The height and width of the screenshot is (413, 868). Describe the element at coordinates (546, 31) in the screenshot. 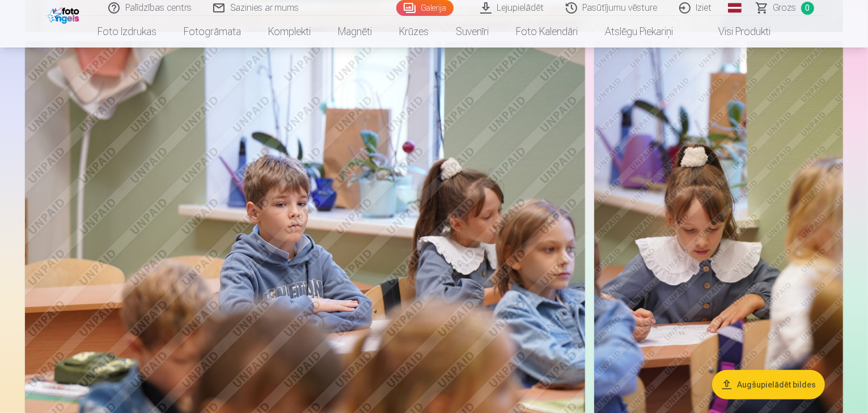

I see `a: Foto kalendāri` at that location.